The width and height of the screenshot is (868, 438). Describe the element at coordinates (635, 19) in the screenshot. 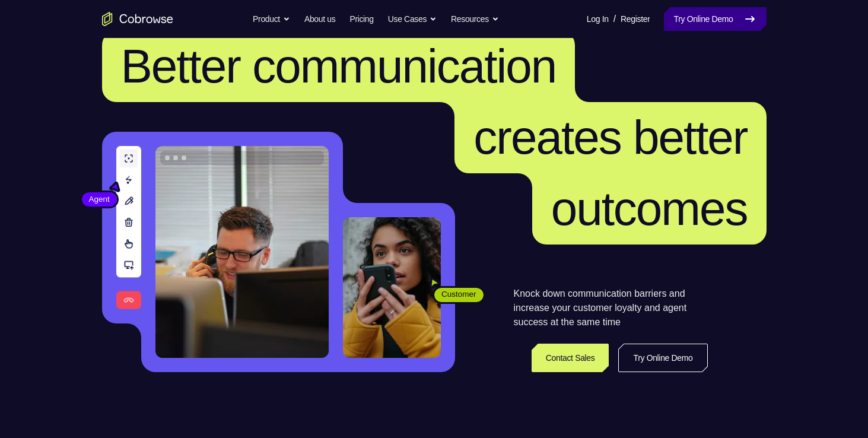

I see `a: Register` at that location.